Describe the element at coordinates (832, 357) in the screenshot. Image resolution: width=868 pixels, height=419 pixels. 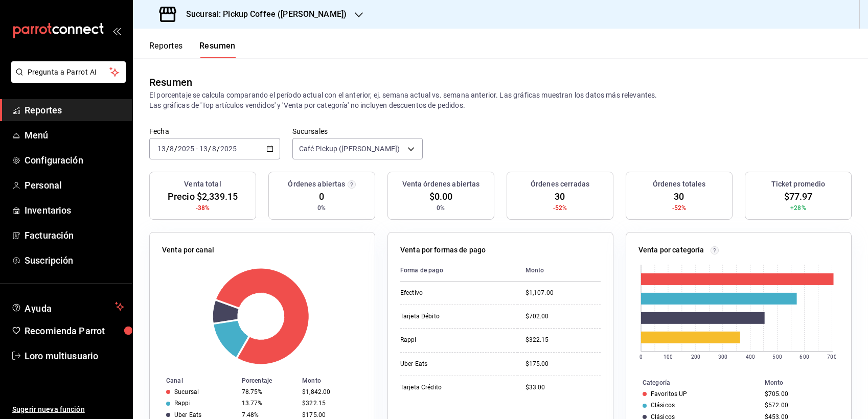
I see `text: 700` at that location.